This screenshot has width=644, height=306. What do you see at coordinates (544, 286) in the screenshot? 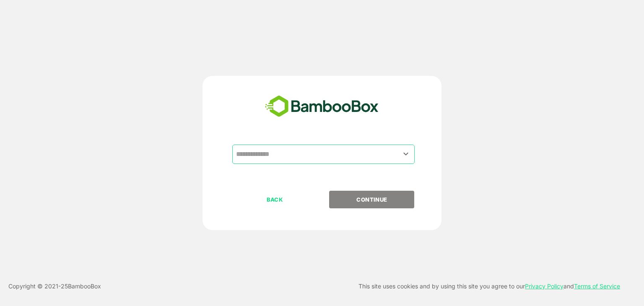
I see `a: Privacy Policy` at bounding box center [544, 286].